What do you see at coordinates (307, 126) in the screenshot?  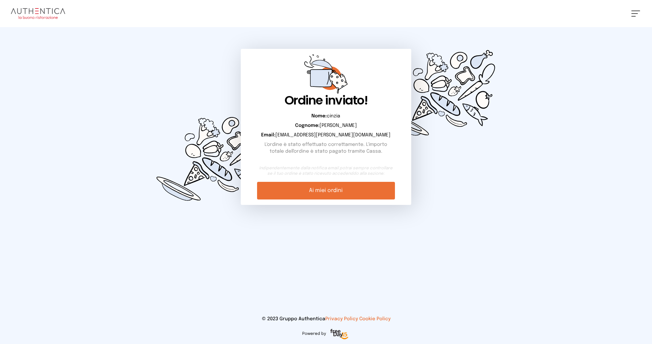 I see `b: Cognome:` at bounding box center [307, 126].